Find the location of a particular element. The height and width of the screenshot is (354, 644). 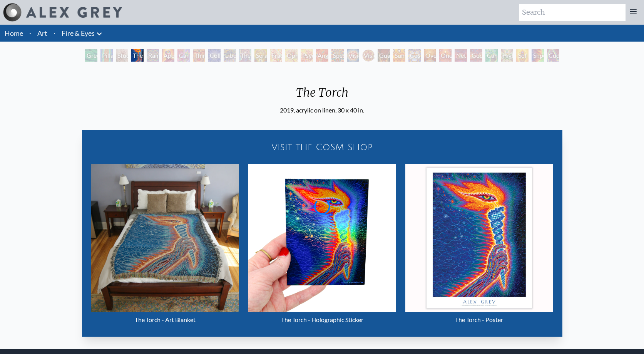

a: The Torch - Holographic Sticker is located at coordinates (322, 246).